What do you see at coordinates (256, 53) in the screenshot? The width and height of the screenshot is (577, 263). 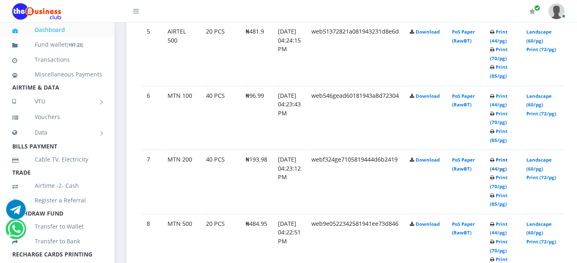 I see `td: ₦481.9` at bounding box center [256, 53].